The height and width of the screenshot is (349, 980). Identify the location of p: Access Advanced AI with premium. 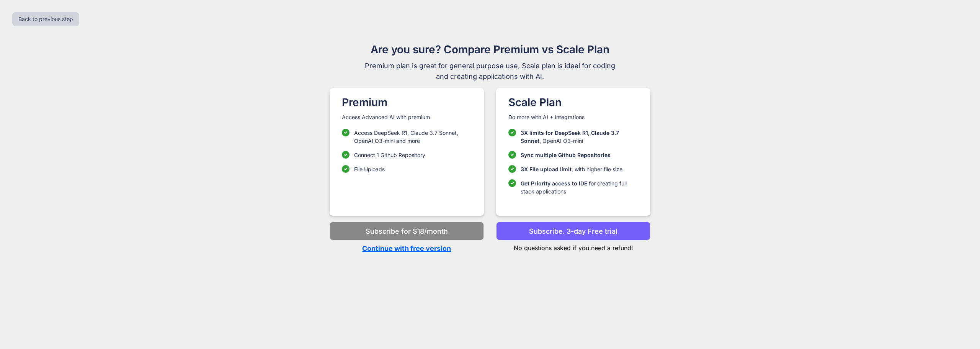
(407, 117).